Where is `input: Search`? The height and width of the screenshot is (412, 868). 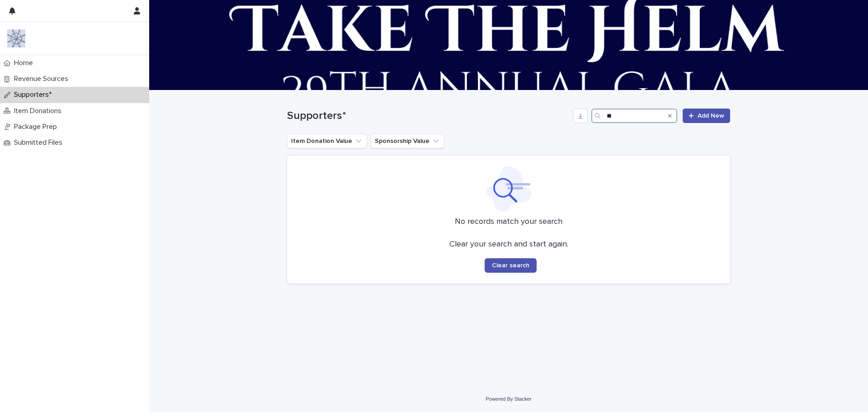
input: Search is located at coordinates (634, 116).